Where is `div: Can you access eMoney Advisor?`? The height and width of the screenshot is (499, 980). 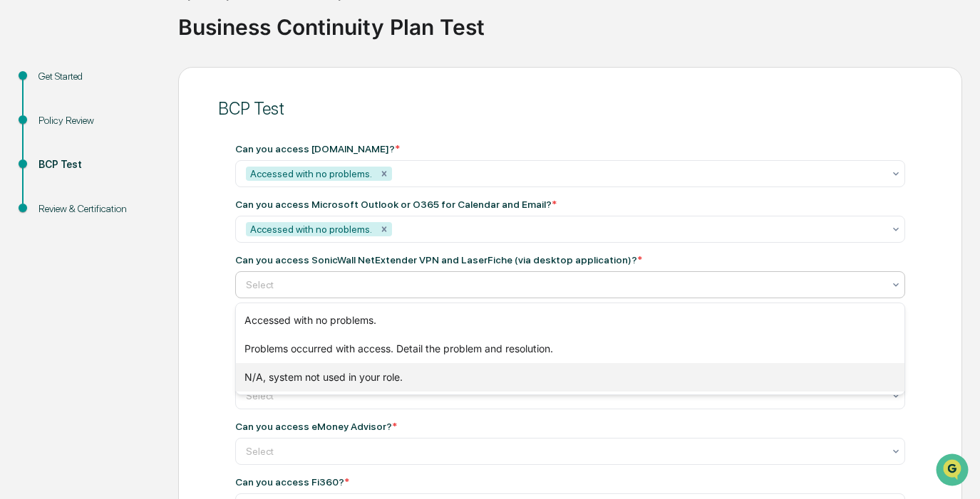 div: Can you access eMoney Advisor? is located at coordinates (316, 427).